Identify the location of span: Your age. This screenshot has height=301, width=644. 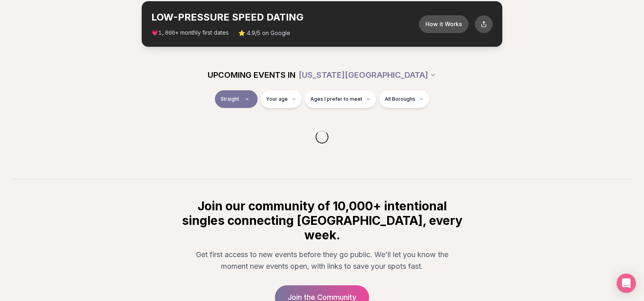
(277, 99).